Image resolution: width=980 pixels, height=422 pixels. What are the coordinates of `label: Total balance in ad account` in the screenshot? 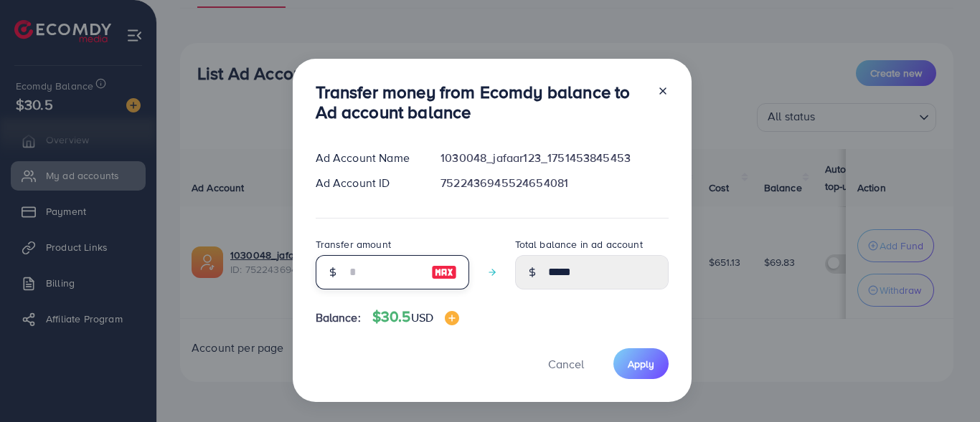 It's located at (579, 245).